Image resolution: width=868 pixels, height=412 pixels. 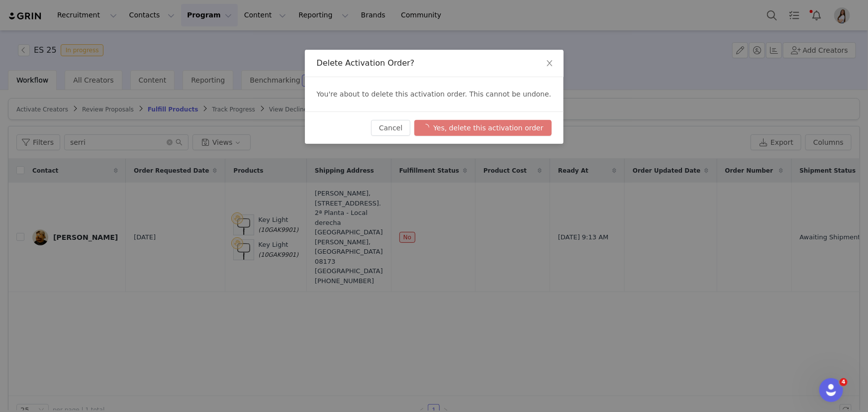 I want to click on div: Delete Activation Order?, so click(x=434, y=63).